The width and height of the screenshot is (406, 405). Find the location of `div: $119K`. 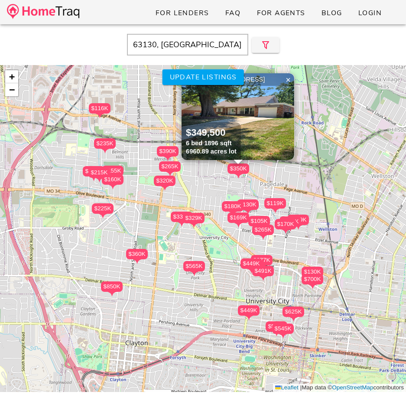

div: $119K is located at coordinates (275, 203).